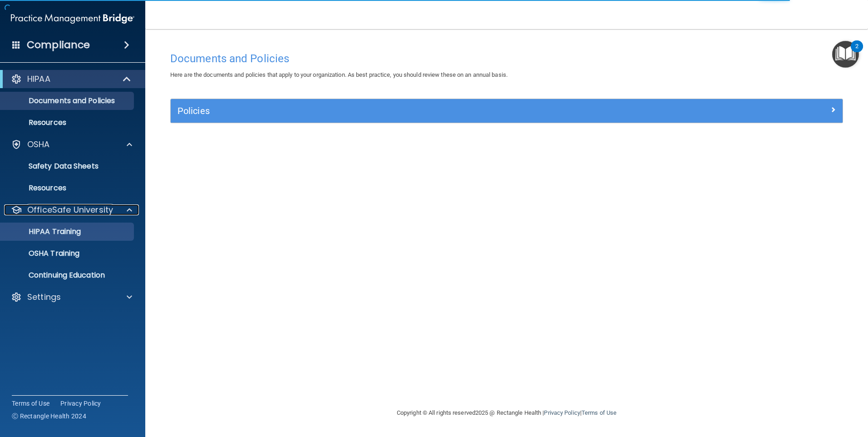 This screenshot has height=437, width=868. What do you see at coordinates (72, 210) in the screenshot?
I see `a: OfficeSafe University` at bounding box center [72, 210].